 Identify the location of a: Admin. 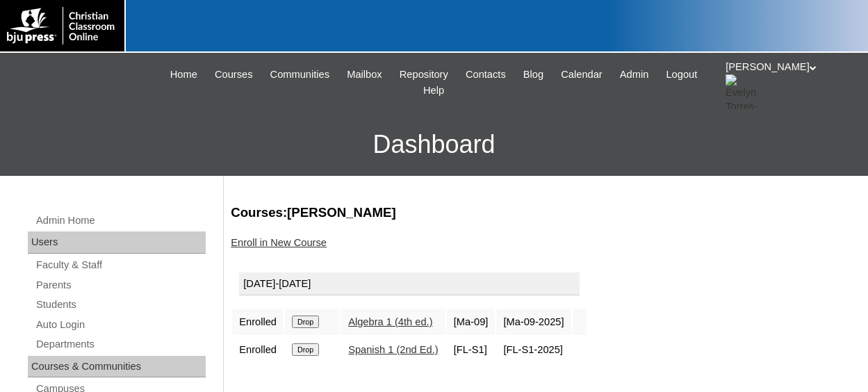
(635, 74).